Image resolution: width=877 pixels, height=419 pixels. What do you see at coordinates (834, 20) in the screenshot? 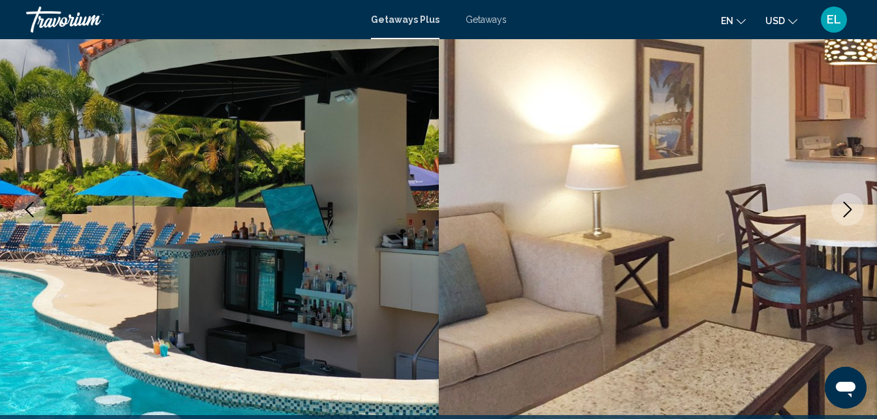
I see `span: EL` at bounding box center [834, 20].